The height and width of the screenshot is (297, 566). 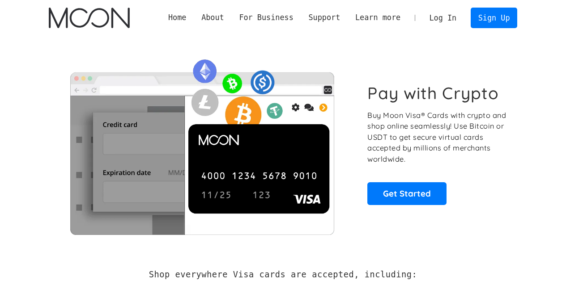 What do you see at coordinates (89, 18) in the screenshot?
I see `a: home` at bounding box center [89, 18].